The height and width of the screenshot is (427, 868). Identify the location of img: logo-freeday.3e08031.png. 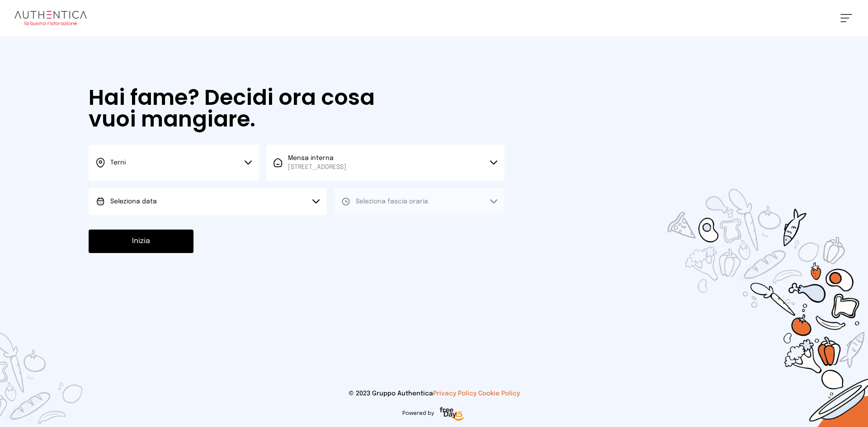
(451, 415).